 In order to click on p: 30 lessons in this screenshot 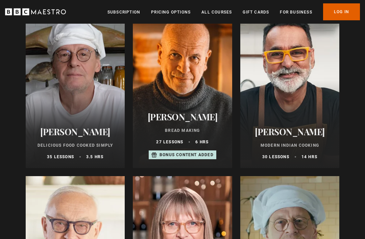, I will do `click(276, 157)`.